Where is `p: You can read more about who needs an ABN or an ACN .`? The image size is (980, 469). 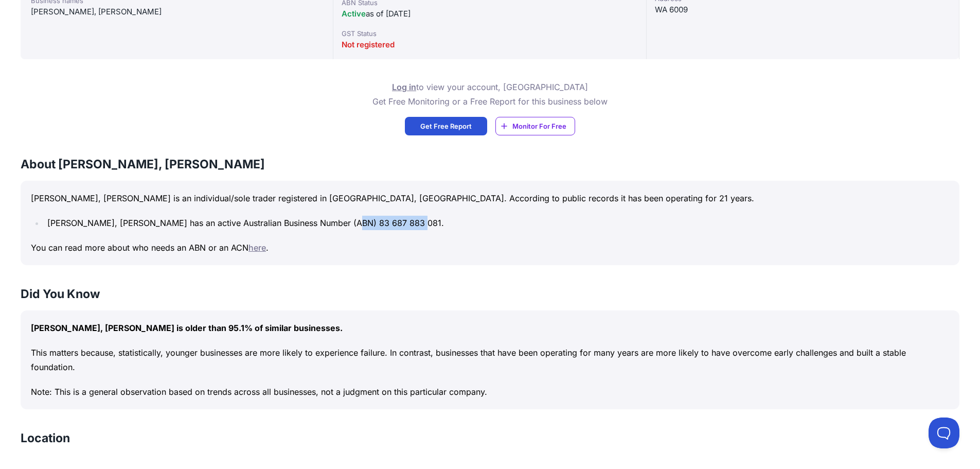 p: You can read more about who needs an ABN or an ACN . is located at coordinates (490, 247).